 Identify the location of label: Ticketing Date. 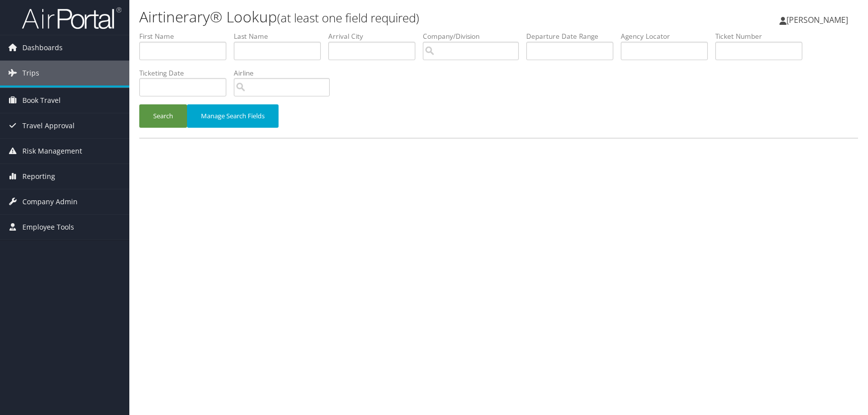
(187, 73).